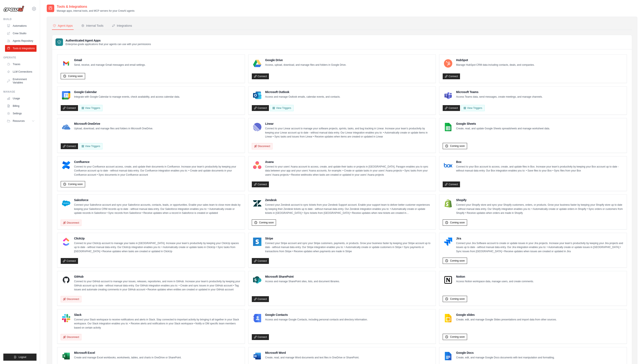 This screenshot has width=644, height=364. Describe the element at coordinates (20, 92) in the screenshot. I see `div: Manage` at that location.